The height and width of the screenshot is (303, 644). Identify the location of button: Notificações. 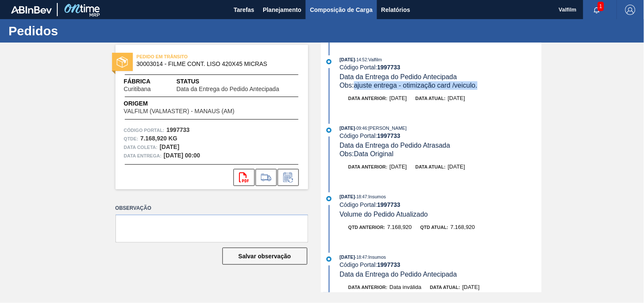
(597, 10).